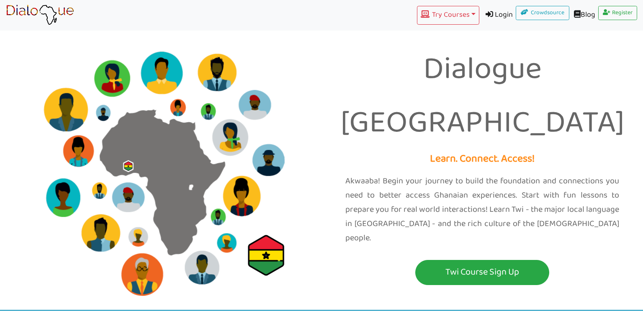  I want to click on a: Blog, so click(584, 15).